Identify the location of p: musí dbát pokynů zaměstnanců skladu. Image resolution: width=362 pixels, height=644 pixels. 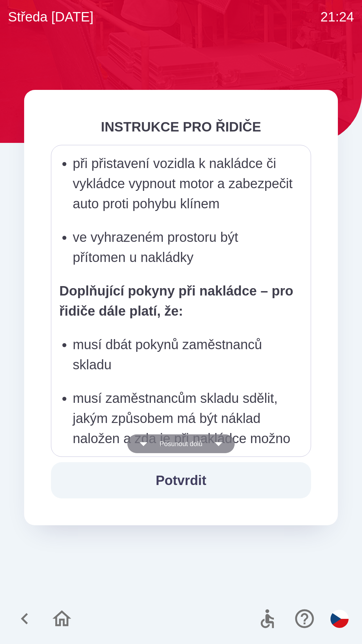
(183, 355).